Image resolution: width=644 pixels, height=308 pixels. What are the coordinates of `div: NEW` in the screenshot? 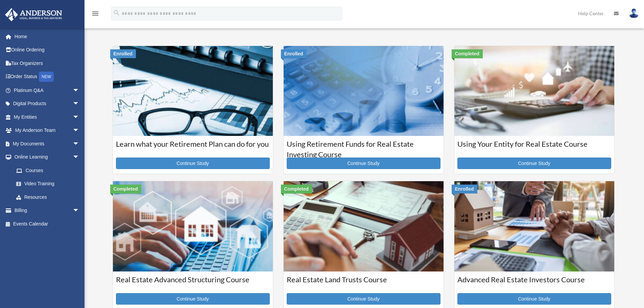 It's located at (46, 77).